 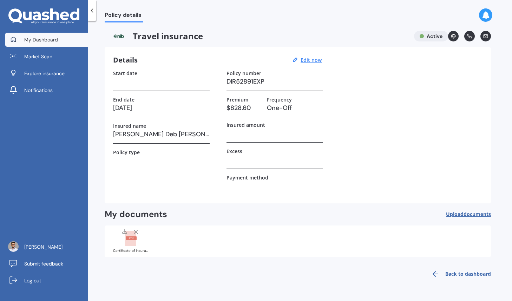 I want to click on span: Notifications, so click(x=38, y=90).